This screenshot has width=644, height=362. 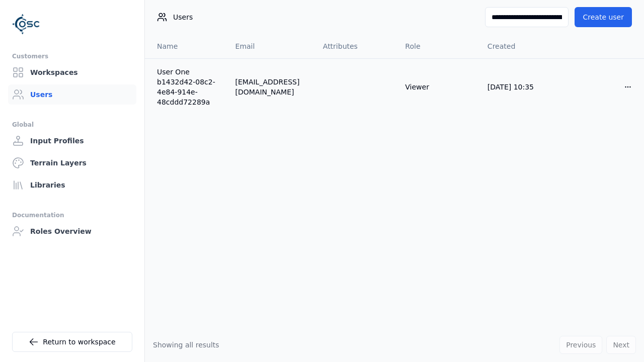 What do you see at coordinates (183, 17) in the screenshot?
I see `span: Users` at bounding box center [183, 17].